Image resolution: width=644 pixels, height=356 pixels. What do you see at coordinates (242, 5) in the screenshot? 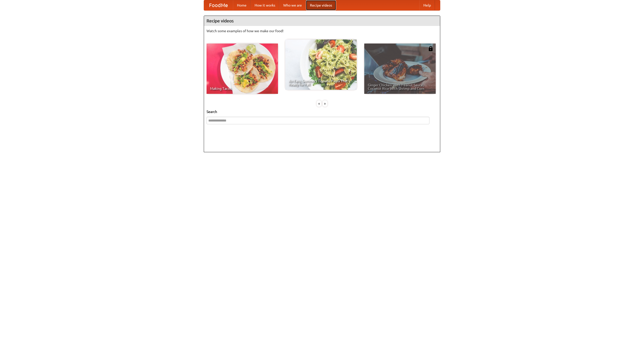
I see `a: Home` at bounding box center [242, 5].